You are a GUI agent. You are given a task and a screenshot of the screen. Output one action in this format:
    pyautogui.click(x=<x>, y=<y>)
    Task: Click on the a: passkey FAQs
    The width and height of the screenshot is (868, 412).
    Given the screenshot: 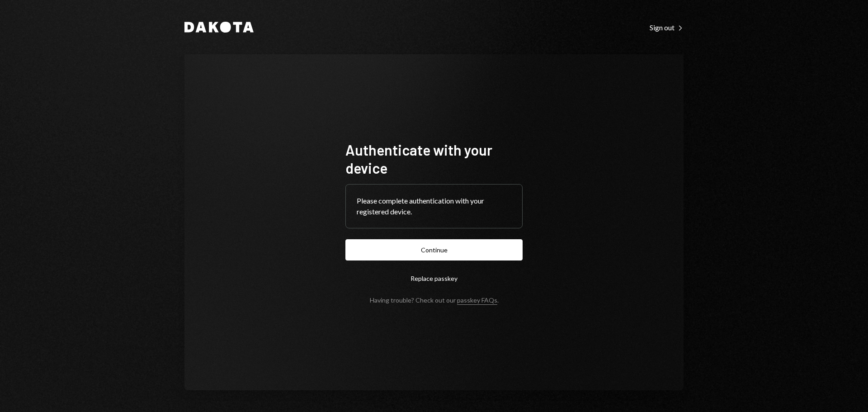 What is the action you would take?
    pyautogui.click(x=477, y=300)
    